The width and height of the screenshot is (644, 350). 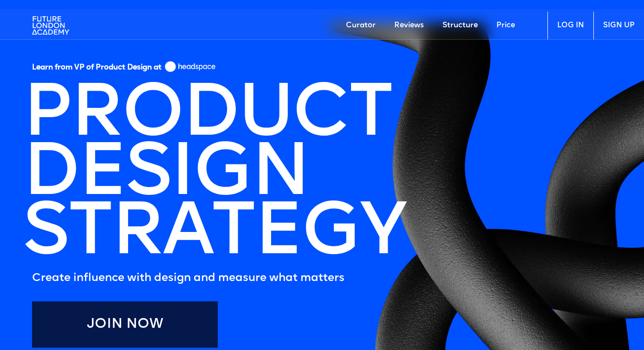 What do you see at coordinates (570, 26) in the screenshot?
I see `a: LOG IN` at bounding box center [570, 26].